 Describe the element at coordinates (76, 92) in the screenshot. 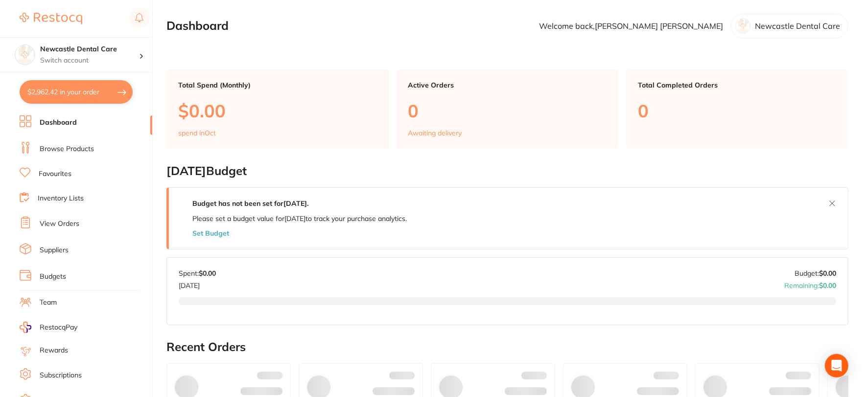

I see `button: $2,962.42 in your order` at that location.